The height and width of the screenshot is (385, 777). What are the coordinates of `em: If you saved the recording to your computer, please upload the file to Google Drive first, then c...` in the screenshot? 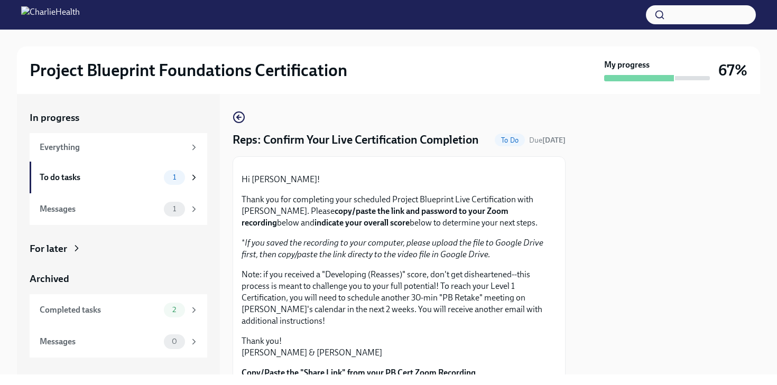 It's located at (392, 248).